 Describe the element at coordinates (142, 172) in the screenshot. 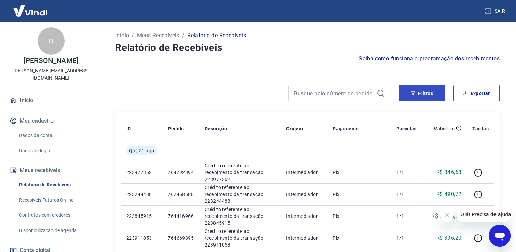

I see `p: 223977362` at that location.